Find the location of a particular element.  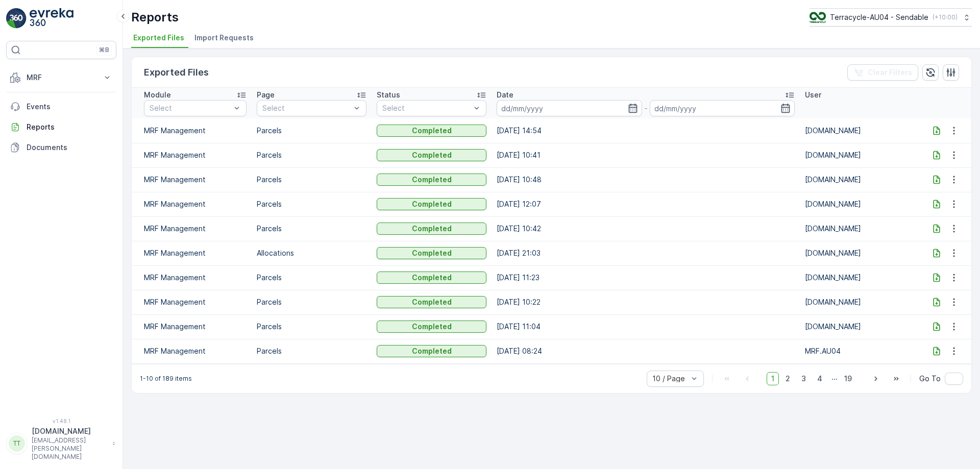

p: Module is located at coordinates (157, 95).